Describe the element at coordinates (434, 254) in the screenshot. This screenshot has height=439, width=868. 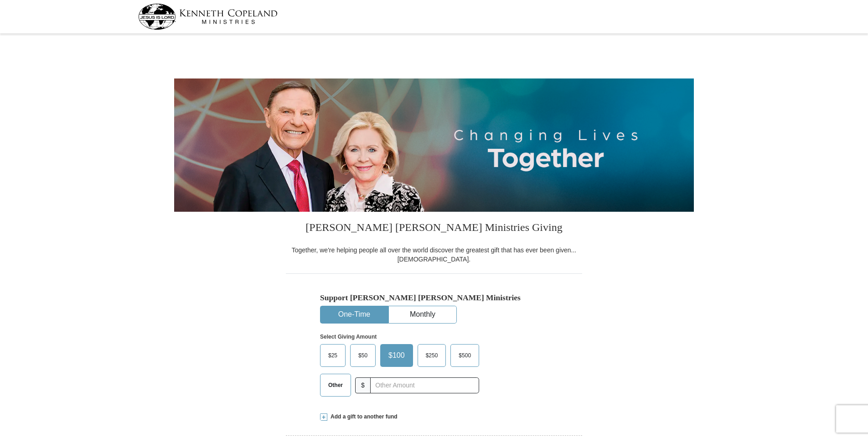
I see `div: Together, we're helping people all over the world discover the greatest gift that has ever been g...` at that location.